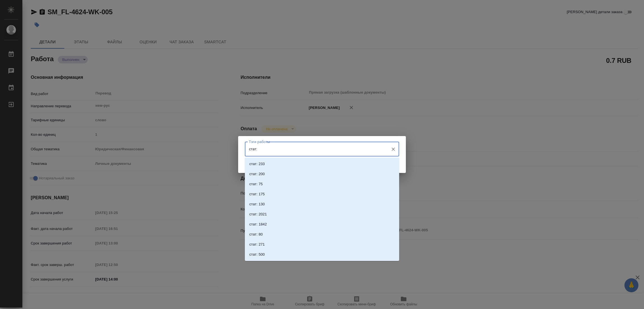  What do you see at coordinates (257, 174) in the screenshot?
I see `p: стат: 200` at bounding box center [257, 174].